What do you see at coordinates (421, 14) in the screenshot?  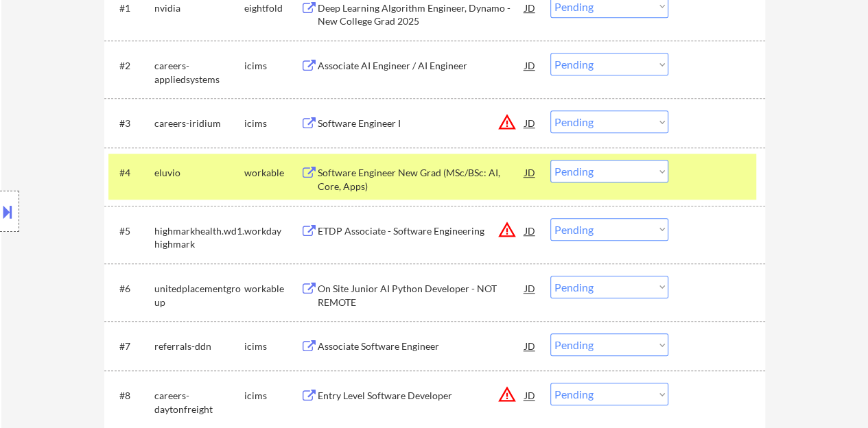 I see `div: Deep Learning Algorithm Engineer, Dynamo - New College Grad 2025` at bounding box center [421, 14].